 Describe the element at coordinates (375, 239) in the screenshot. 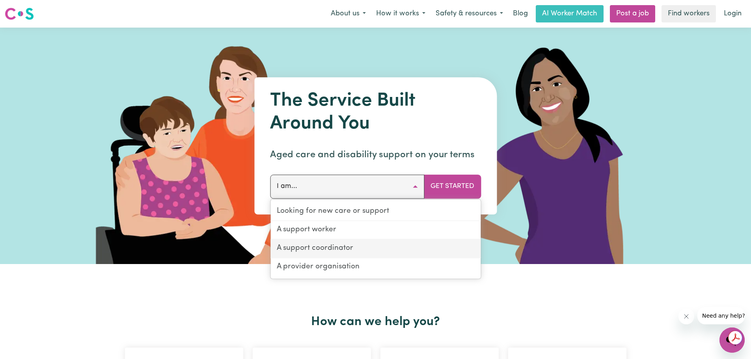

I see `div: I am...` at that location.